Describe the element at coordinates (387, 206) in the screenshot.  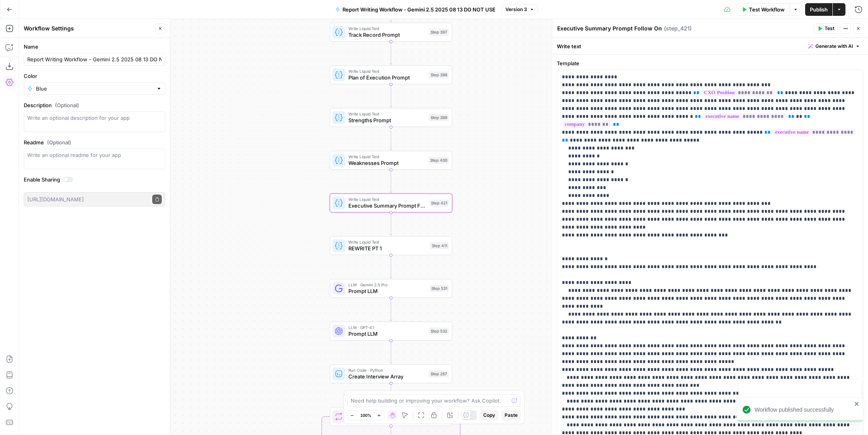
I see `span: Executive Summary Prompt Follow On` at that location.